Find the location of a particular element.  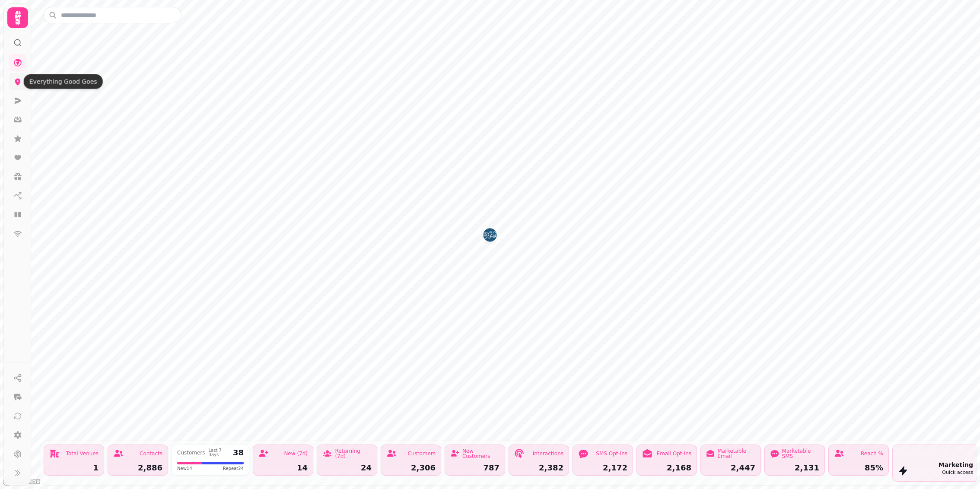

a: Mapbox logo is located at coordinates (21, 481).